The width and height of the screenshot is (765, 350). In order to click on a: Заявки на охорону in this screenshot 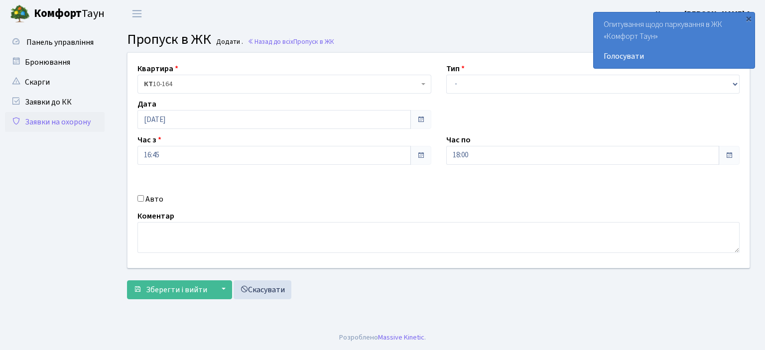, I will do `click(55, 122)`.